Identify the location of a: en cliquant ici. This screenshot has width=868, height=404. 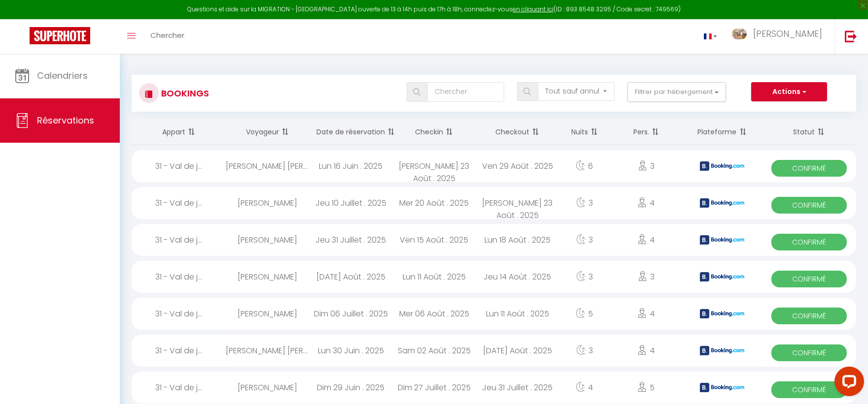
(533, 9).